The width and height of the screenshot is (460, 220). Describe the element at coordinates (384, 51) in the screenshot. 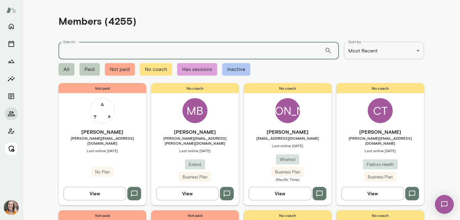

I see `div: Most Recent` at that location.